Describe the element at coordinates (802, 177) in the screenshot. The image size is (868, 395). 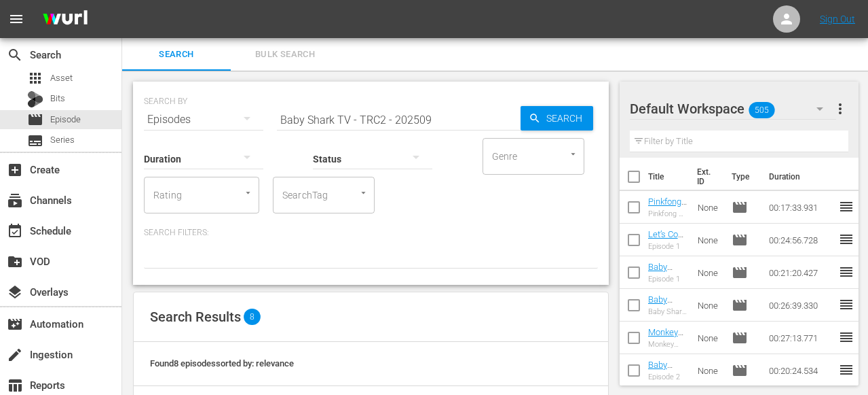
I see `th: Duration` at that location.